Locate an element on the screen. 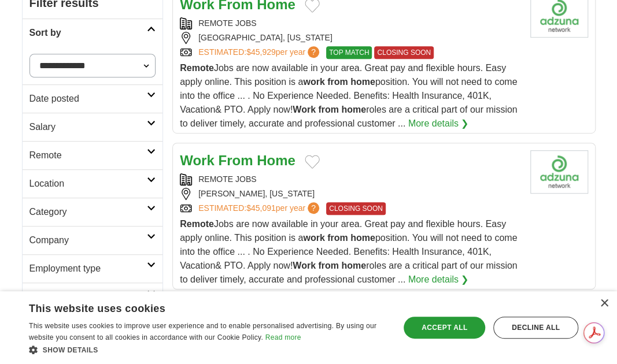 The width and height of the screenshot is (617, 364). h2: Sort by is located at coordinates (89, 33).